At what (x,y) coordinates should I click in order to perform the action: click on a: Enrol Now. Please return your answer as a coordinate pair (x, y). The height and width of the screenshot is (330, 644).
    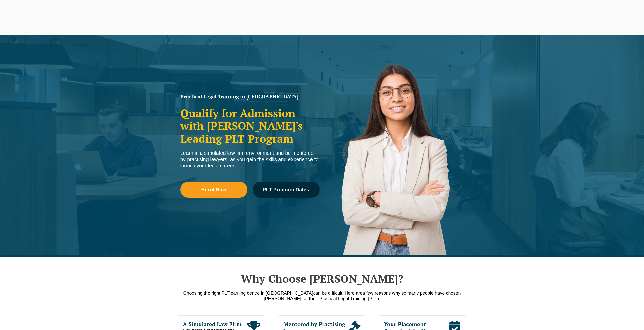
    Looking at the image, I should click on (214, 190).